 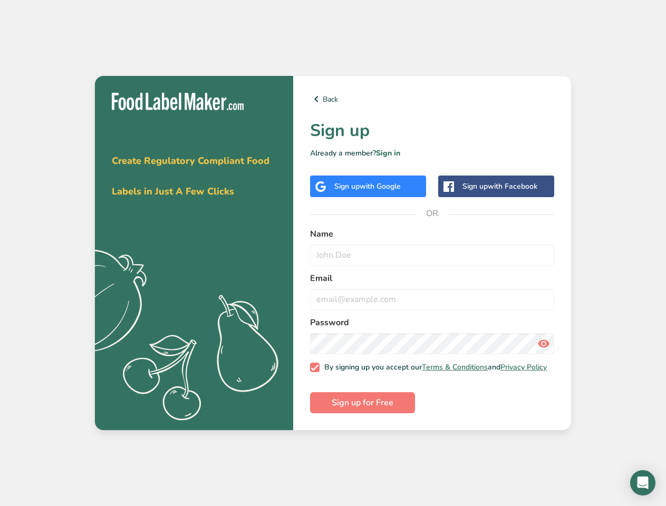 I want to click on span: with Google, so click(x=380, y=186).